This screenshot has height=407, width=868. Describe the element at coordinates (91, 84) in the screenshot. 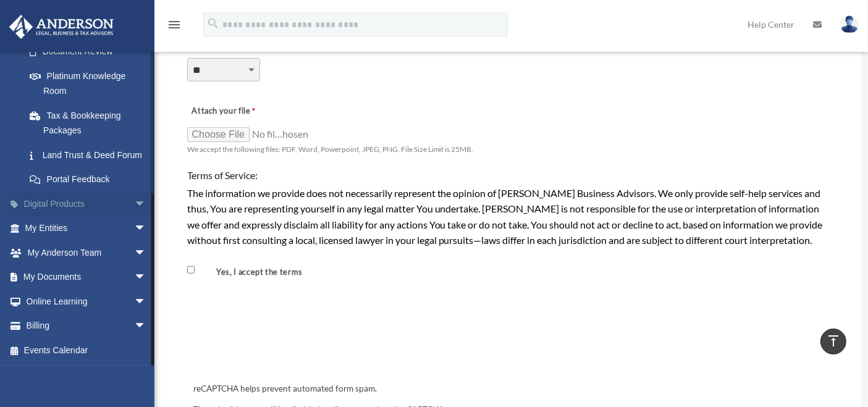

I see `a: Platinum Knowledge Room` at that location.